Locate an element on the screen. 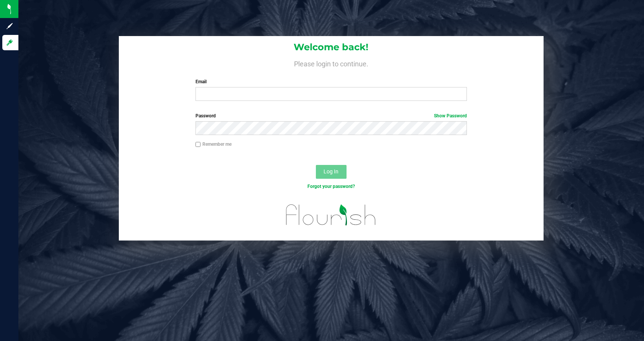  inline-svg: Log in is located at coordinates (10, 42).